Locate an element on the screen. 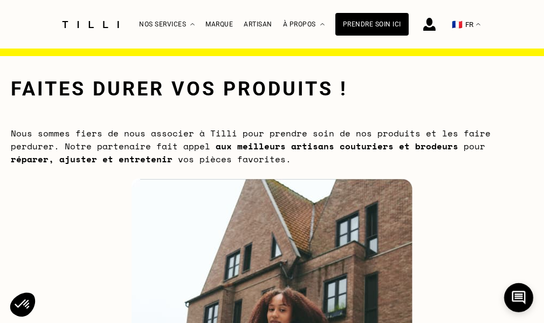  img: icône connexion is located at coordinates (429, 24).